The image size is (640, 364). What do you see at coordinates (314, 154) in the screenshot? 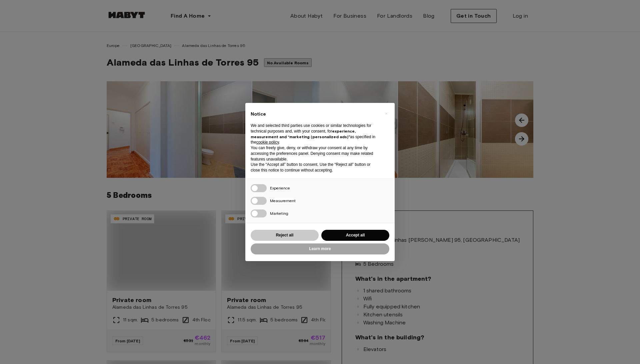
I see `p: You can freely give, deny, or withdraw your consent at any time by accessing the preferences pane...` at bounding box center [314, 154].